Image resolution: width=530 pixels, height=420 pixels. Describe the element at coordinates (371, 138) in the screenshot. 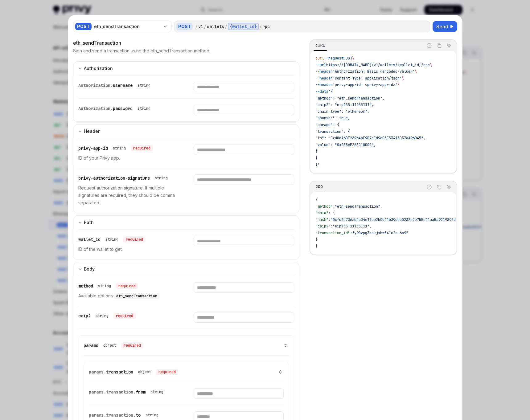

I see `span: "to": "0xd8dA6BF26964aF9D7eEd9e03E53415D37aA96045",` at that location.